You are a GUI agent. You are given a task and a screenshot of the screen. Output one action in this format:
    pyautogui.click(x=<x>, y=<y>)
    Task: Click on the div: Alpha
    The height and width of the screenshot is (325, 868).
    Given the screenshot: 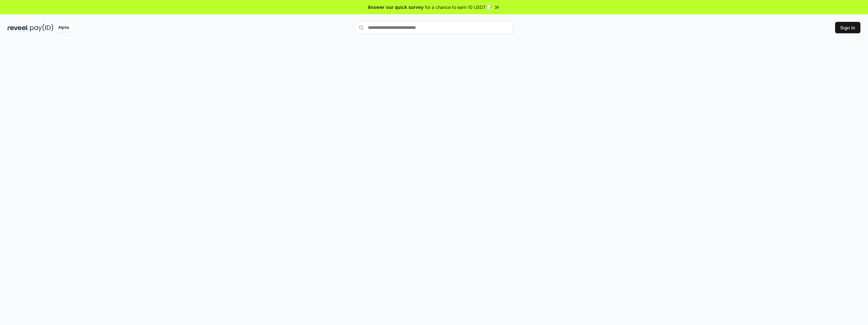 What is the action you would take?
    pyautogui.click(x=63, y=28)
    